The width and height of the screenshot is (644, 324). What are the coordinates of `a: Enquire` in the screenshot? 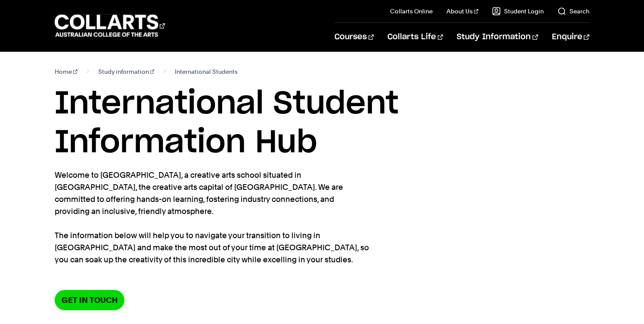 It's located at (571, 37).